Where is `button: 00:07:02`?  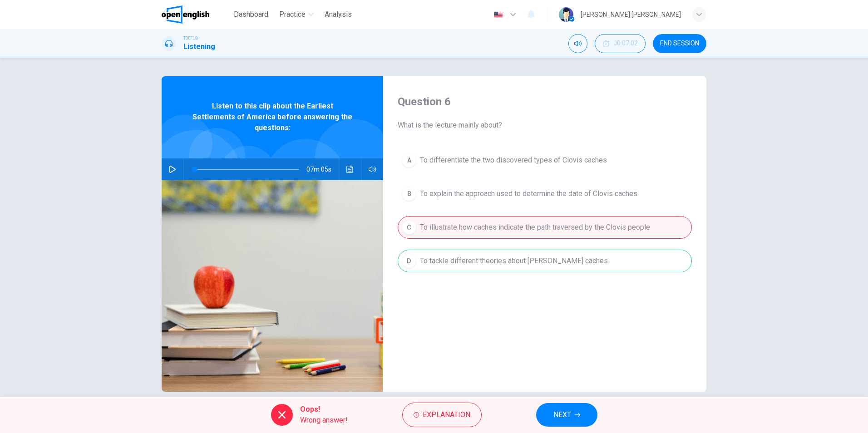 button: 00:07:02 is located at coordinates (620, 44).